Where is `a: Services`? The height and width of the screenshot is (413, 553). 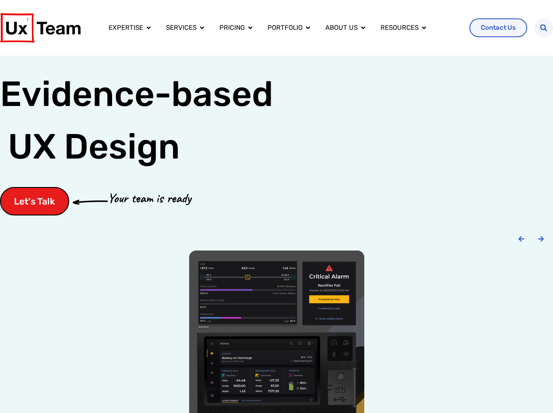
a: Services is located at coordinates (181, 28).